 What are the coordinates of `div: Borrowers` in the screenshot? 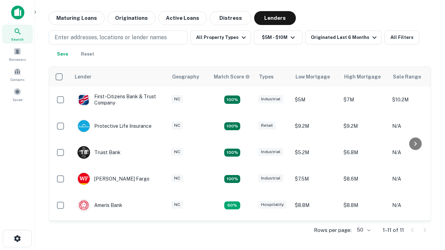 It's located at (17, 54).